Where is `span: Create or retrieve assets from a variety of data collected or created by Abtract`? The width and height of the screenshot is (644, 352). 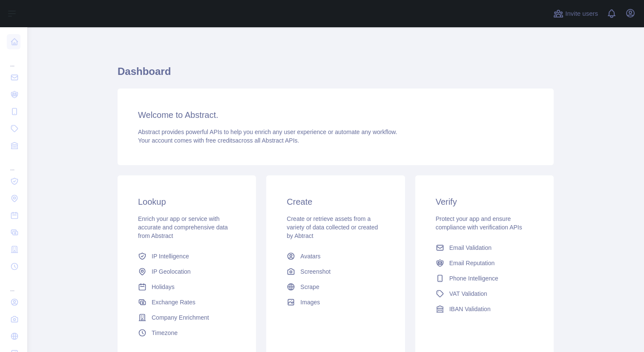 span: Create or retrieve assets from a variety of data collected or created by Abtract is located at coordinates (332, 227).